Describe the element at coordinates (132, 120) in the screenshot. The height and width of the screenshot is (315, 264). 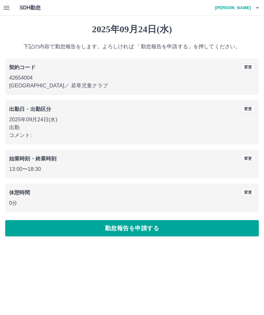
I see `p: 2025年09月24日(水)` at that location.